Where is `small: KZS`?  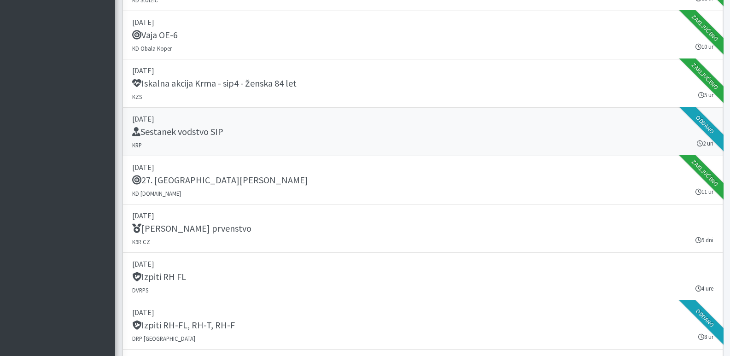 small: KZS is located at coordinates (137, 97).